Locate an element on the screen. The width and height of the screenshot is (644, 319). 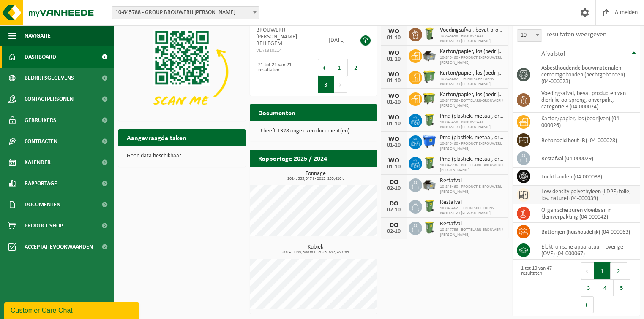
h3: Kubiek is located at coordinates (315, 249).